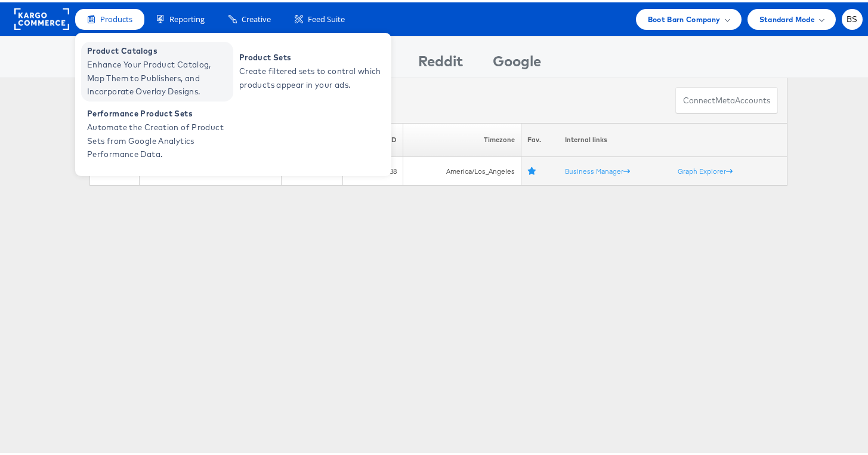 Image resolution: width=868 pixels, height=455 pixels. I want to click on td: America/Los_Angeles, so click(462, 169).